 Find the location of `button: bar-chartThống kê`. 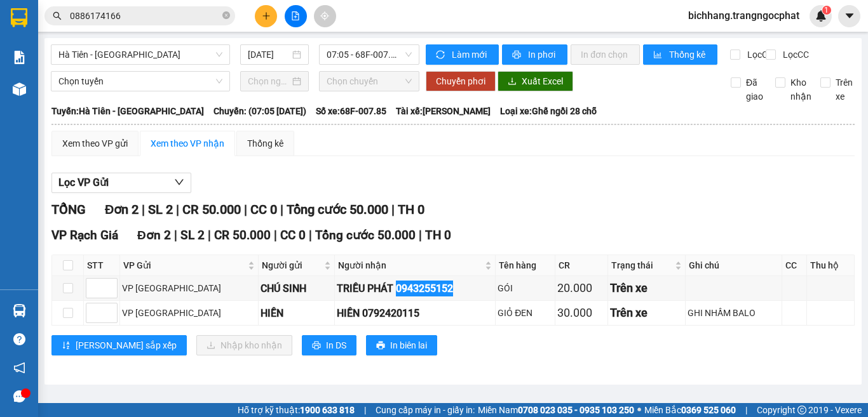

button: bar-chartThống kê is located at coordinates (680, 54).